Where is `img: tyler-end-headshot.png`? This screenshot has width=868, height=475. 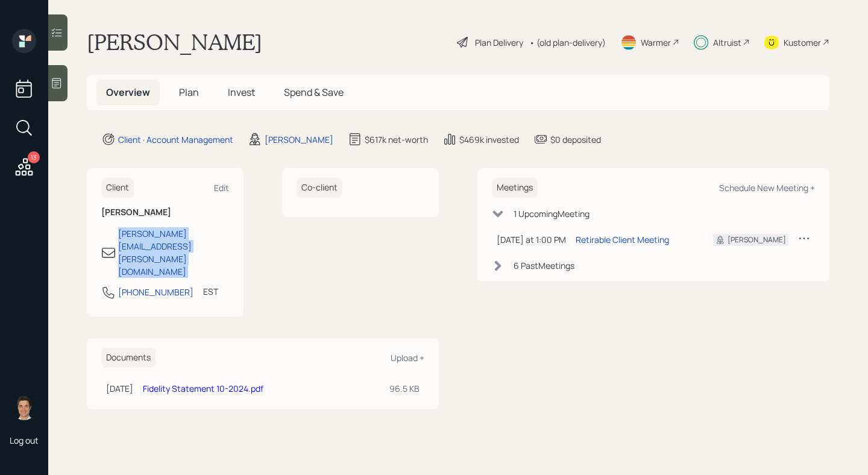
img: tyler-end-headshot.png is located at coordinates (24, 408).